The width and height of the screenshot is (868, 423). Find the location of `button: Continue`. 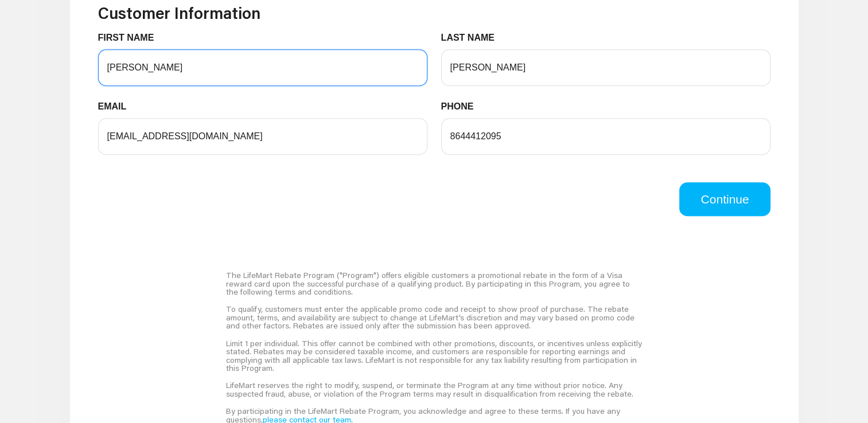

button: Continue is located at coordinates (725, 199).